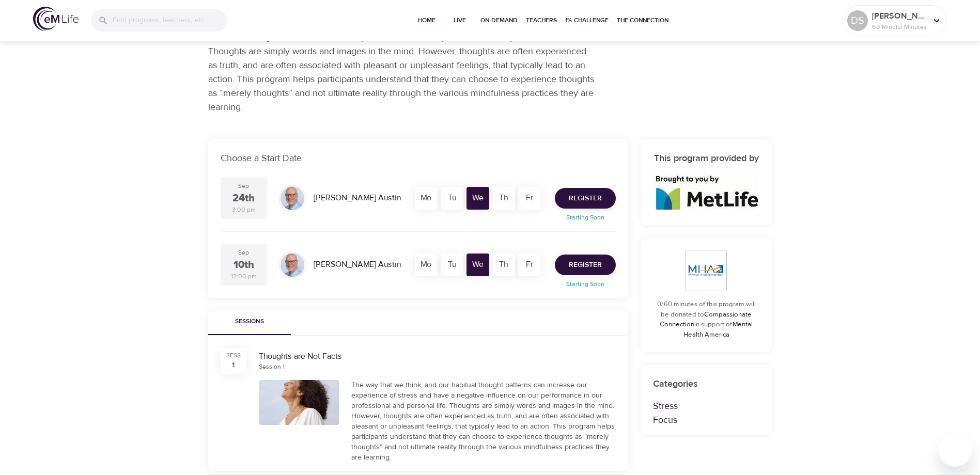 The image size is (980, 475). Describe the element at coordinates (244, 210) in the screenshot. I see `div: 3:00 pm` at that location.